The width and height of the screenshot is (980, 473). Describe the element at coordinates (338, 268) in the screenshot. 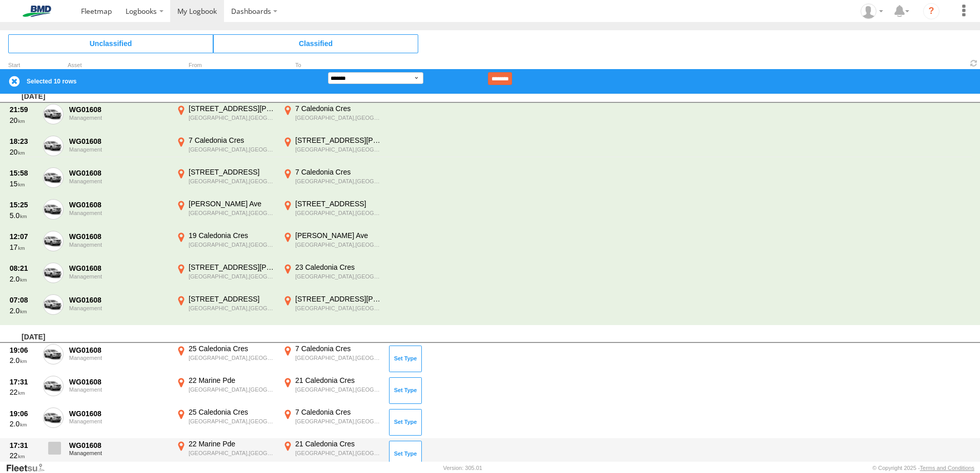

I see `div: 23 Caledonia Cres` at that location.